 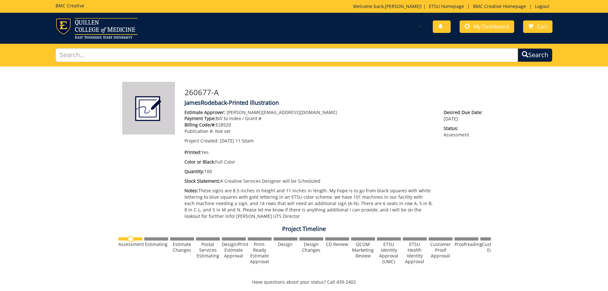 What do you see at coordinates (200, 162) in the screenshot?
I see `span: Color or Black:` at bounding box center [200, 162].